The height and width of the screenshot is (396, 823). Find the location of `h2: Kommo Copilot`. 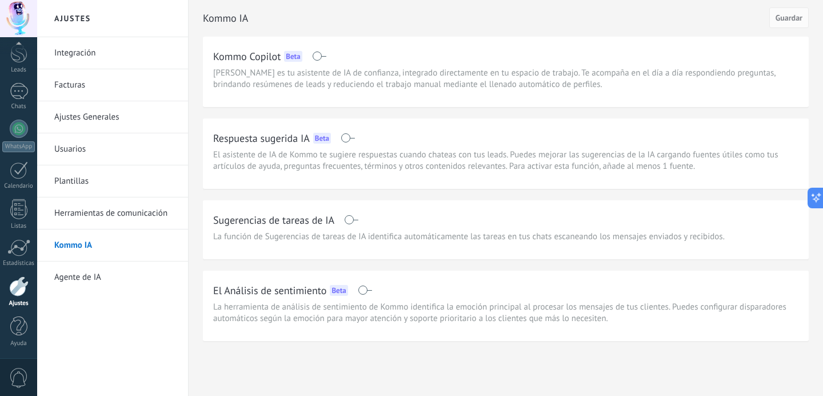

h2: Kommo Copilot is located at coordinates (247, 56).